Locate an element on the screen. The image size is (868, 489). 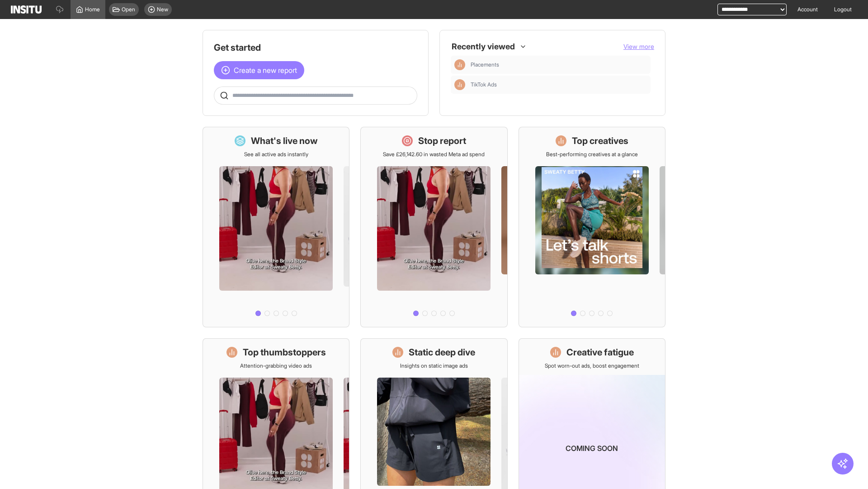
p: Insights on static image ads is located at coordinates (434, 366).